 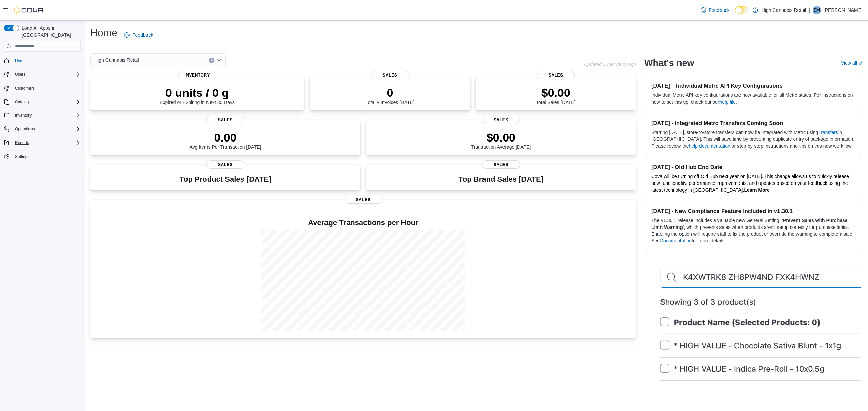 I want to click on nav: Complex example, so click(x=42, y=116).